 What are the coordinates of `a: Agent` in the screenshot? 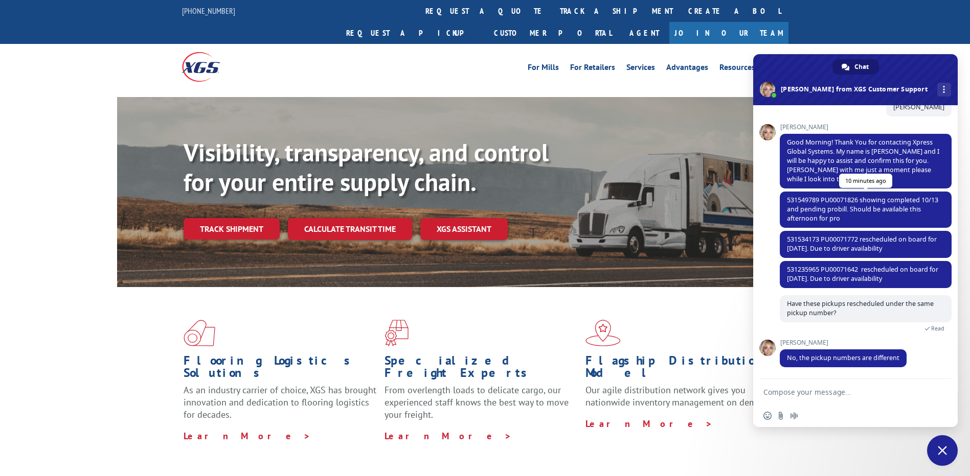 It's located at (644, 33).